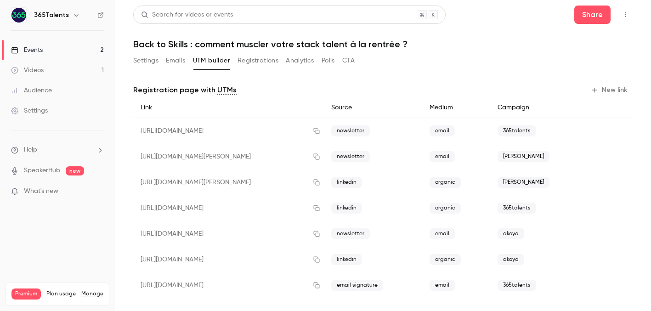 The height and width of the screenshot is (311, 651). I want to click on h6: 365Talents, so click(51, 15).